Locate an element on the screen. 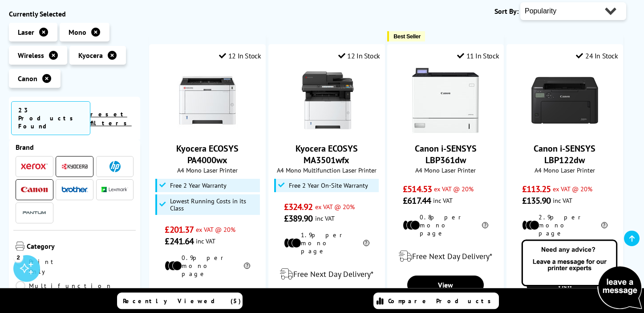 Image resolution: width=644 pixels, height=313 pixels. span: Recently Viewed (5) is located at coordinates (182, 301).